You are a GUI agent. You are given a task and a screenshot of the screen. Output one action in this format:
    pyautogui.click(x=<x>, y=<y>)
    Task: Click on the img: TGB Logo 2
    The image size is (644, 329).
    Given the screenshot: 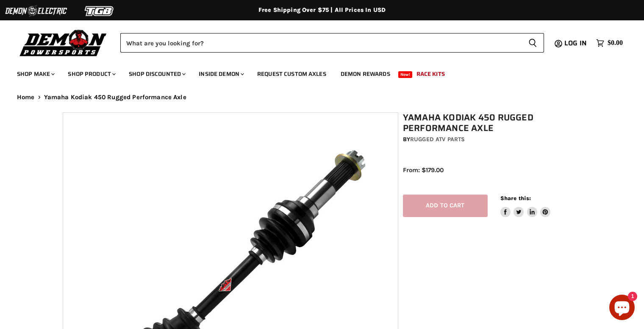 What is the action you would take?
    pyautogui.click(x=100, y=11)
    